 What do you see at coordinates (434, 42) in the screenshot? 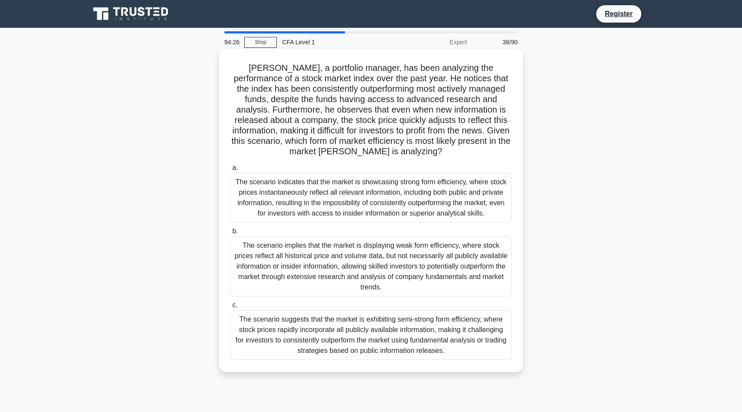
I see `div: Expert` at bounding box center [434, 42].